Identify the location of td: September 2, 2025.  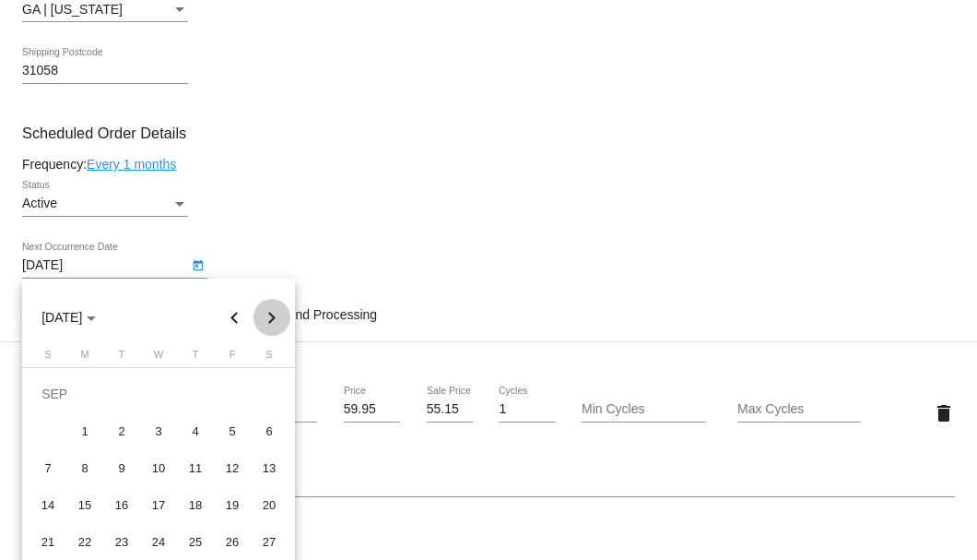
(122, 430).